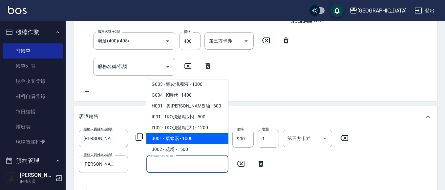 The image size is (445, 190). What do you see at coordinates (266, 129) in the screenshot?
I see `label: 數量` at bounding box center [266, 129].